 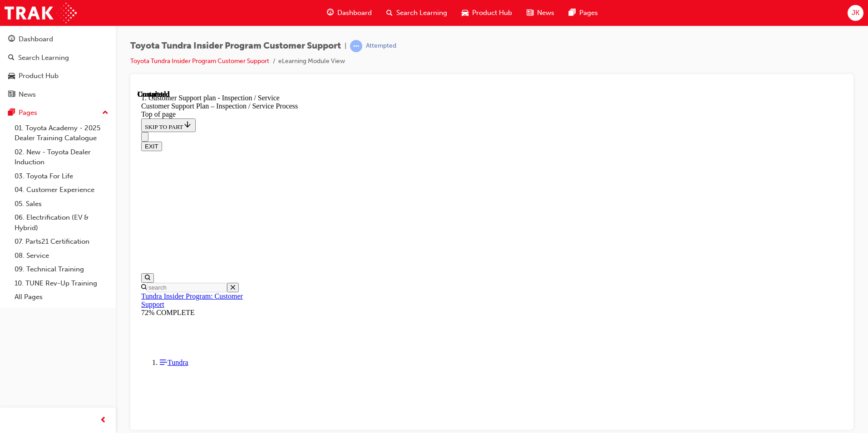 I want to click on span: up-icon, so click(x=106, y=113).